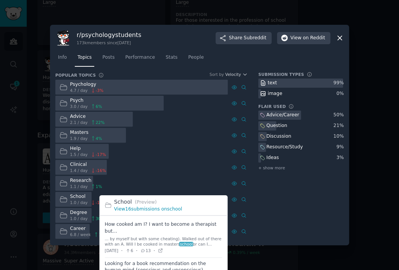 The width and height of the screenshot is (399, 270). I want to click on div: 21 %, so click(338, 126).